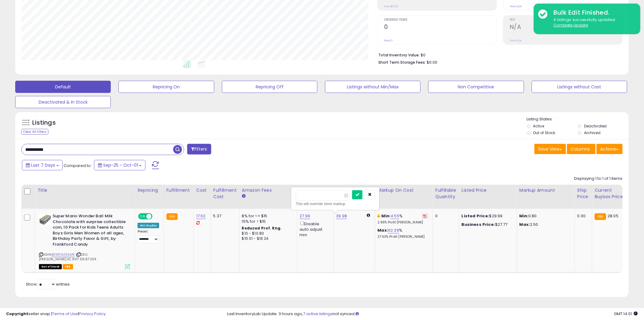  I want to click on img: 51hJ6d9bP+L._SL40_.jpg, so click(45, 219).